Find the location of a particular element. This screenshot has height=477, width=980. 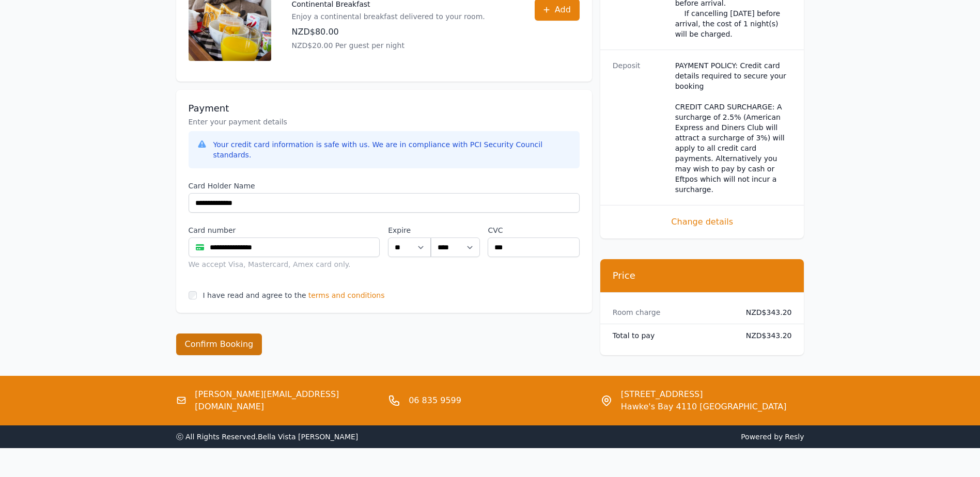

dt: Total to pay is located at coordinates (671, 336).